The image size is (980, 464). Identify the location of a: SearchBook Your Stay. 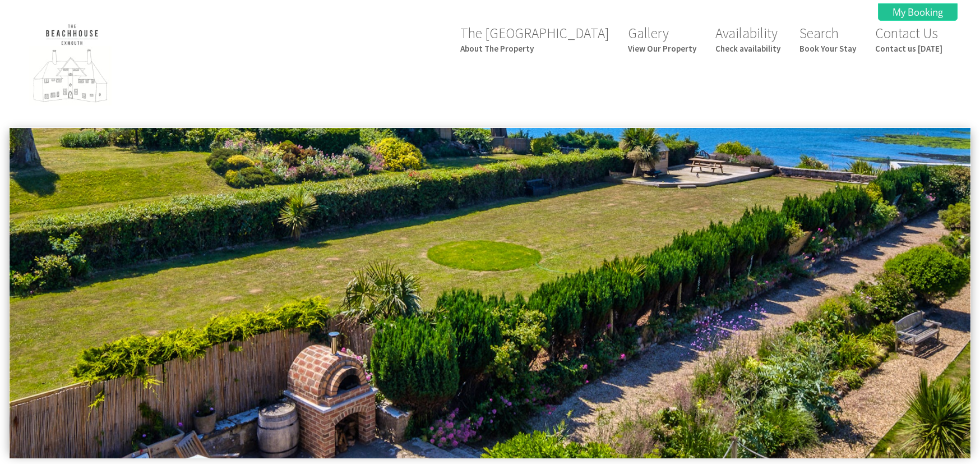
(827, 39).